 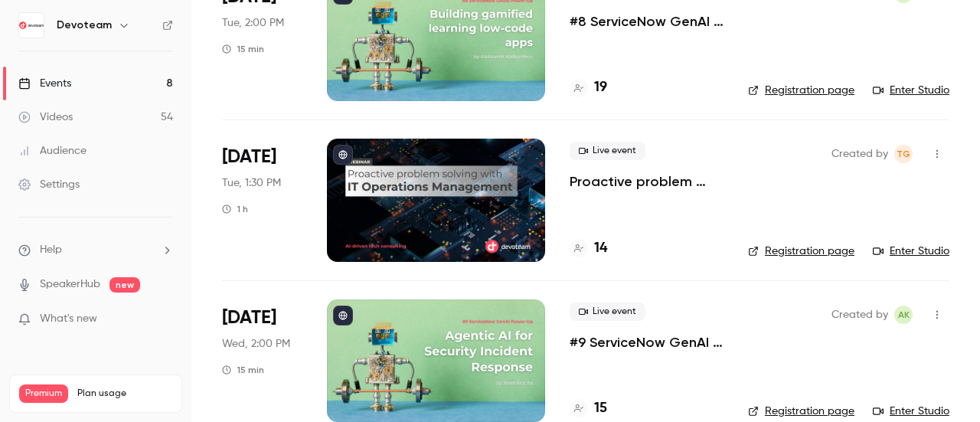 What do you see at coordinates (646, 182) in the screenshot?
I see `p: Proactive problem solving with IT Operations Management` at bounding box center [646, 182].